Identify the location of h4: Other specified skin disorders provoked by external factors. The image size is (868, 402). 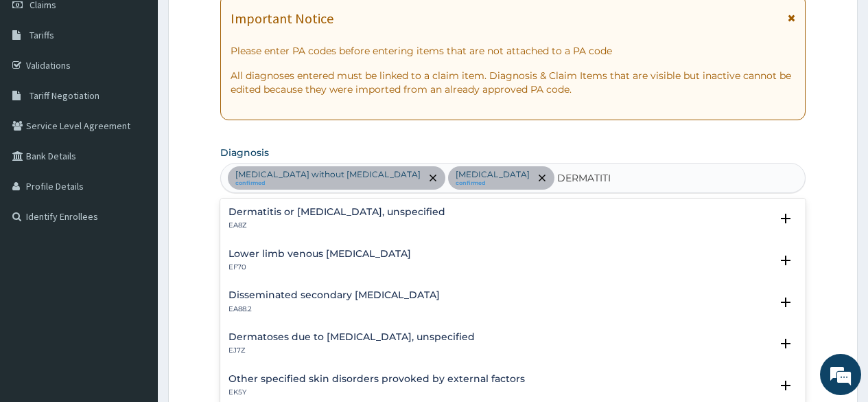
(377, 379).